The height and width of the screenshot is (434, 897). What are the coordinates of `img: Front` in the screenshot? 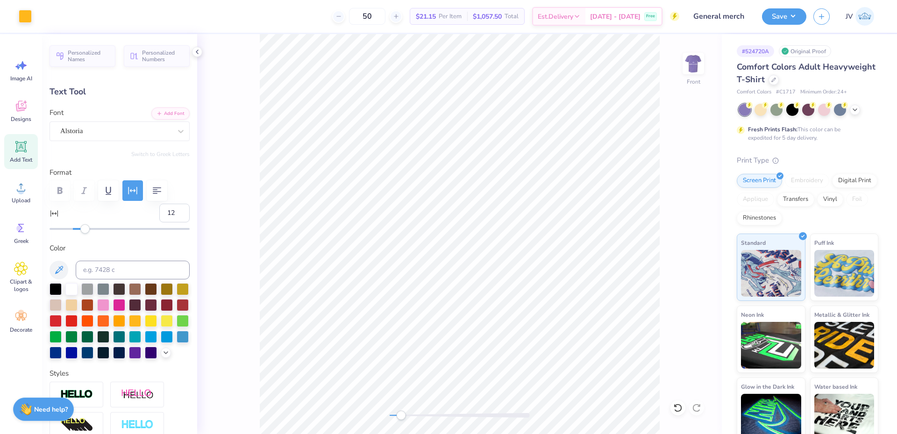 It's located at (693, 64).